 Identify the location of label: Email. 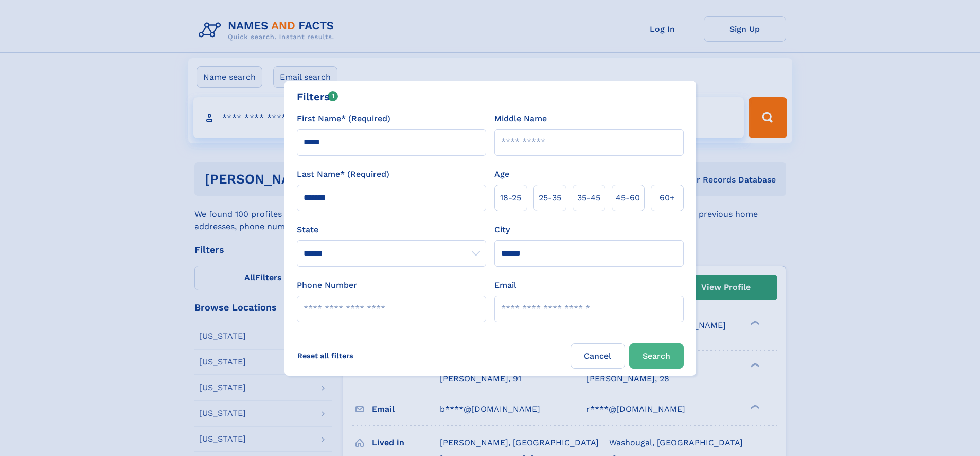
(505, 286).